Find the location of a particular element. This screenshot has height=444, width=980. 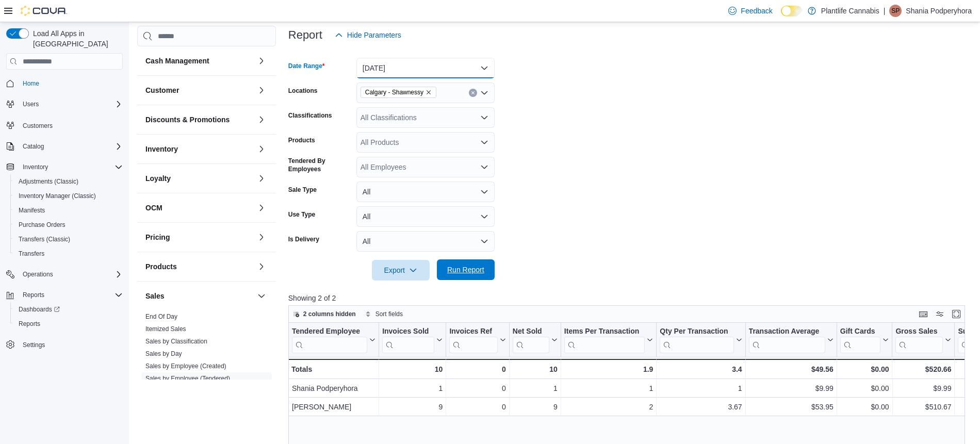

h3: Pricing is located at coordinates (157, 237).